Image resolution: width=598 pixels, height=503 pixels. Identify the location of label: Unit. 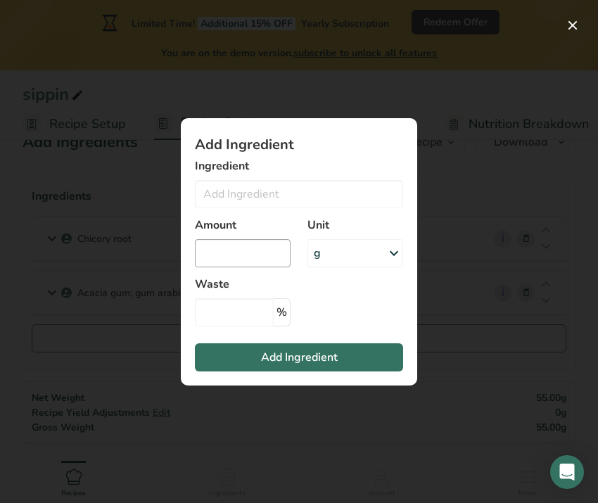
(355, 225).